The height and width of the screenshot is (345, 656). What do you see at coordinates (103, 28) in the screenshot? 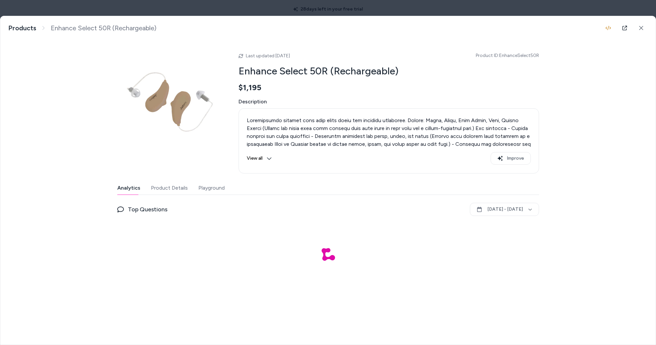
I see `span: Enhance Select 50R (Rechargeable)` at bounding box center [103, 28].